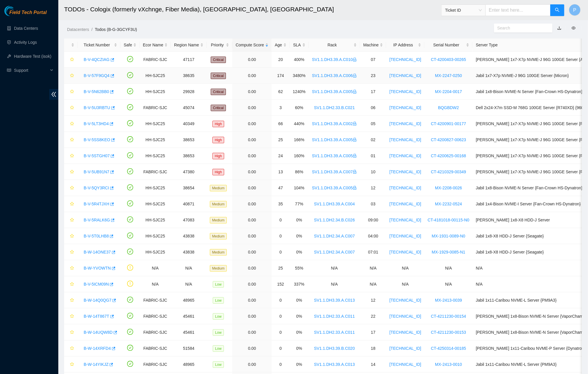 The width and height of the screenshot is (588, 374). What do you see at coordinates (97, 156) in the screenshot?
I see `a: B-V-5STGH07` at bounding box center [97, 156].